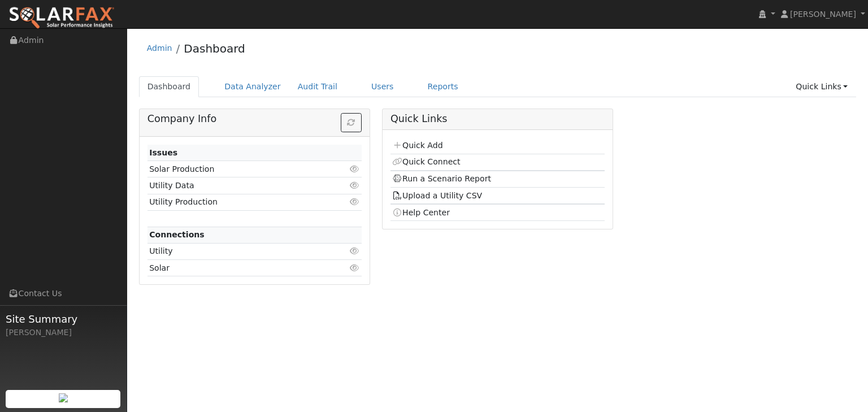  Describe the element at coordinates (443, 87) in the screenshot. I see `a: Reports` at that location.